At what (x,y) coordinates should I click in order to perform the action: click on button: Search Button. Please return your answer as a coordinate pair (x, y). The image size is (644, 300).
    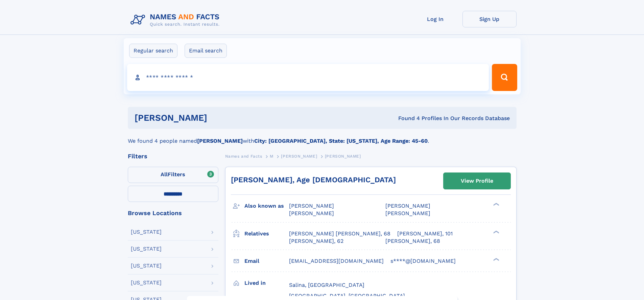
    Looking at the image, I should click on (505, 77).